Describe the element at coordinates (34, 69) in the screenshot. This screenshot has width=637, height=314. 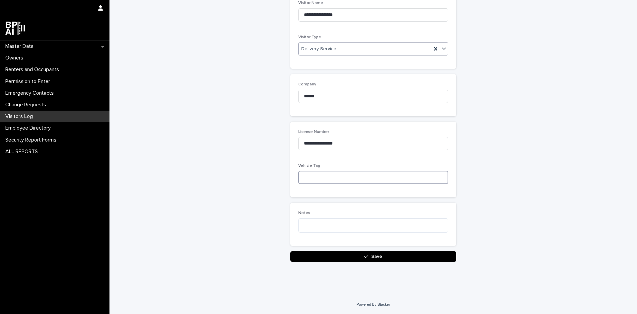
I see `p: Renters and Occupants` at that location.